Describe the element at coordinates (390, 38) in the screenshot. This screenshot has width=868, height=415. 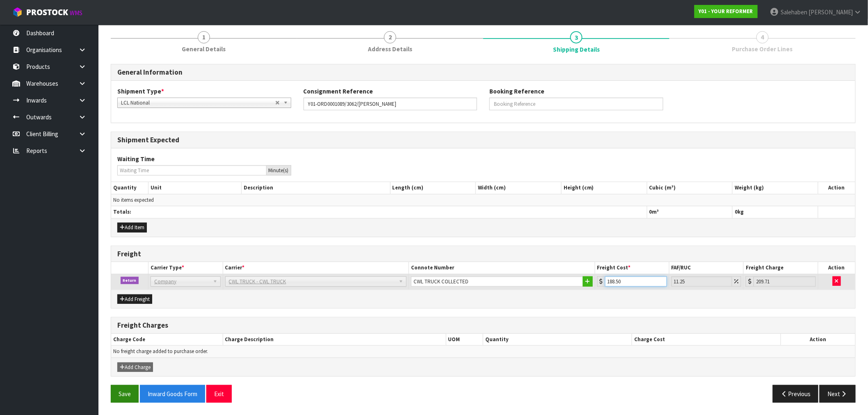
I see `span: 2` at that location.